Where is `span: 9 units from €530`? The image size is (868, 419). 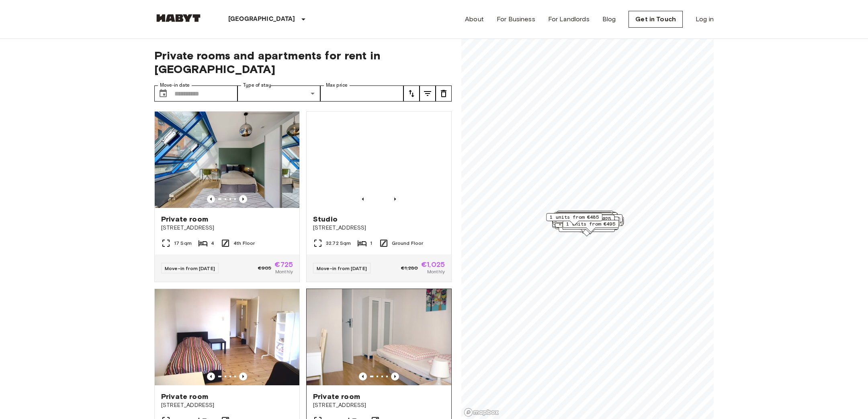
span: 9 units from €530 is located at coordinates (585, 215).